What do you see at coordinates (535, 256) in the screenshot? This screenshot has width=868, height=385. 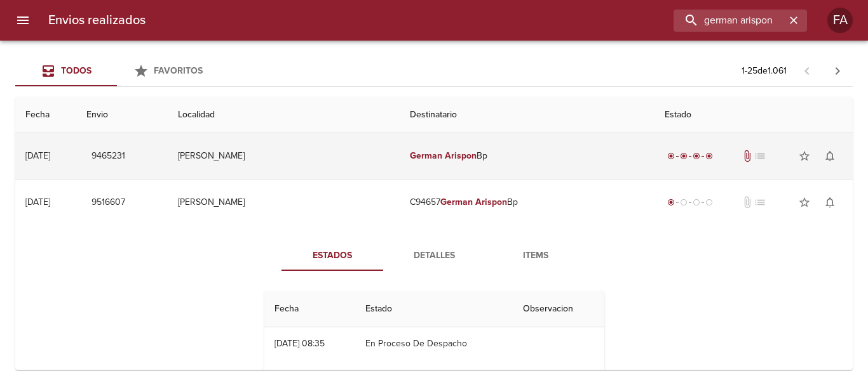 I see `span: Items` at bounding box center [535, 256].